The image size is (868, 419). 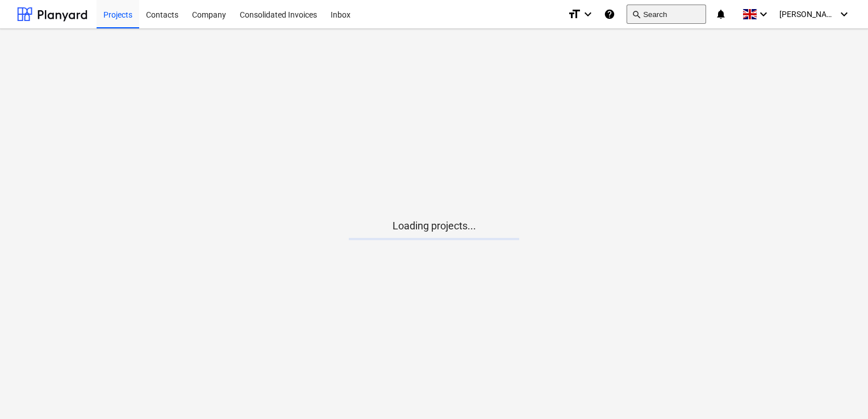 What do you see at coordinates (434, 227) in the screenshot?
I see `p: Loading projects...` at bounding box center [434, 227].